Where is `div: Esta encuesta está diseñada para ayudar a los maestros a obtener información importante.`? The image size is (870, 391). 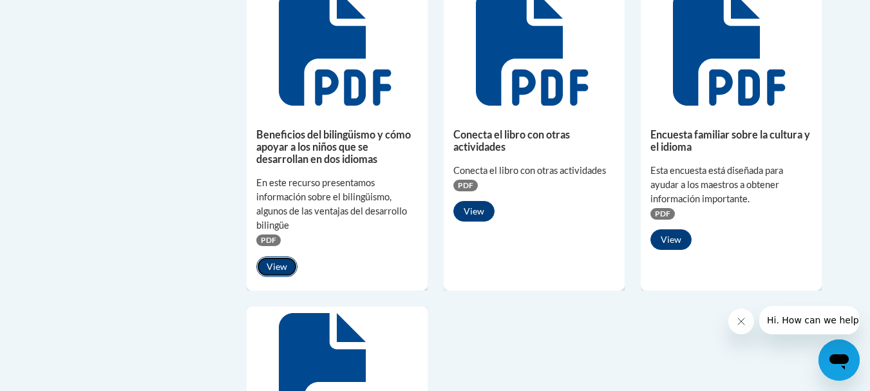 div: Esta encuesta está diseñada para ayudar a los maestros a obtener información importante. is located at coordinates (731, 185).